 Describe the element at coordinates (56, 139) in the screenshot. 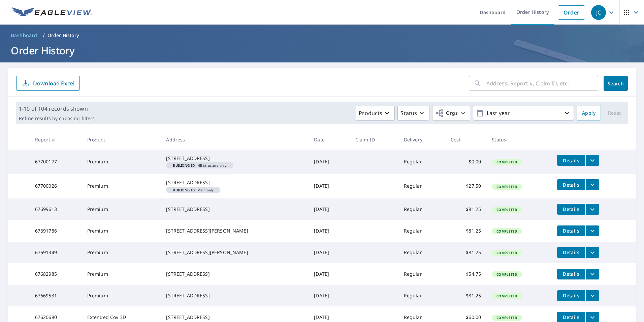

I see `th: Report #` at that location.